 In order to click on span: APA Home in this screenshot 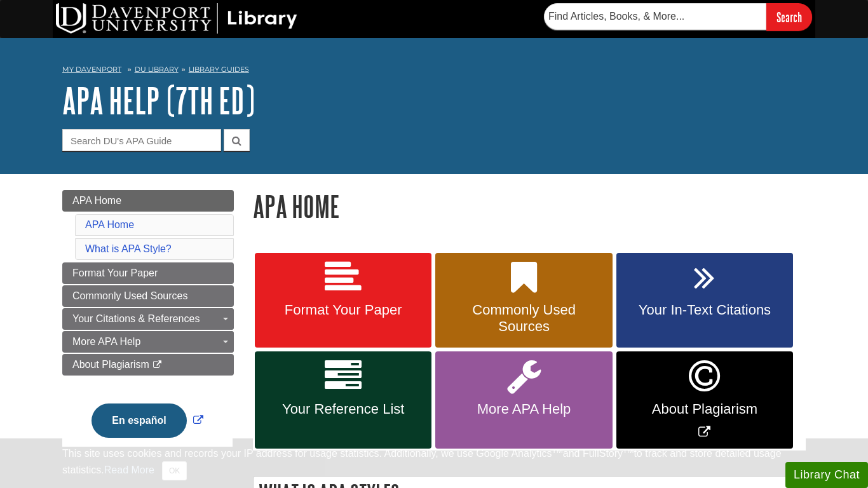, I will do `click(97, 200)`.